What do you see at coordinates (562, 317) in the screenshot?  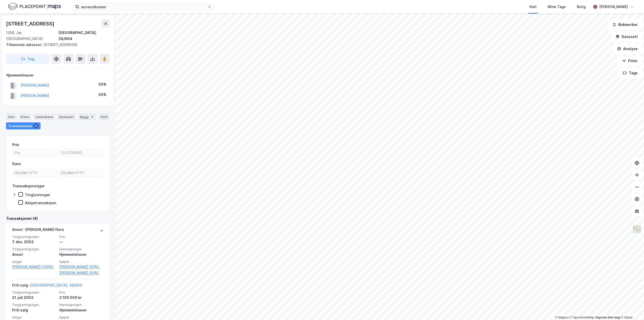 I see `a: Mapbox` at bounding box center [562, 317].